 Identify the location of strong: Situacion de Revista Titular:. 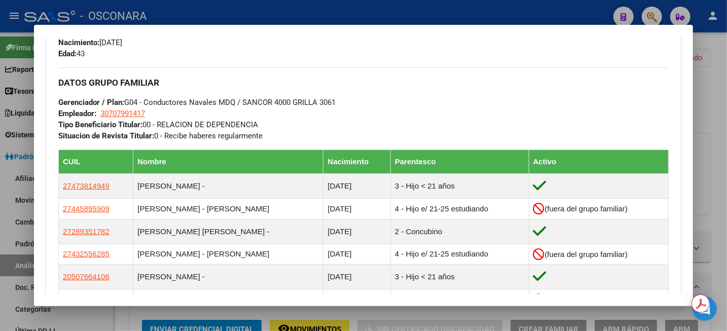
(106, 136).